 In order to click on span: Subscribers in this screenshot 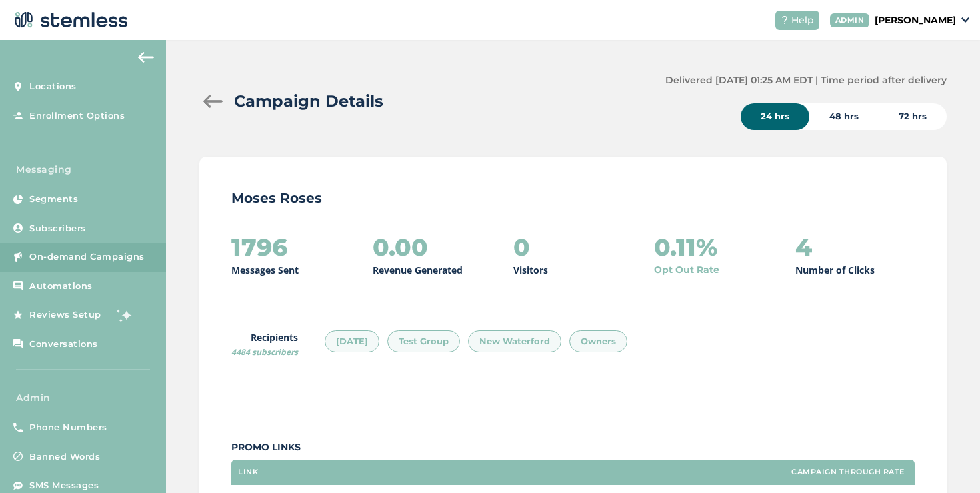, I will do `click(57, 229)`.